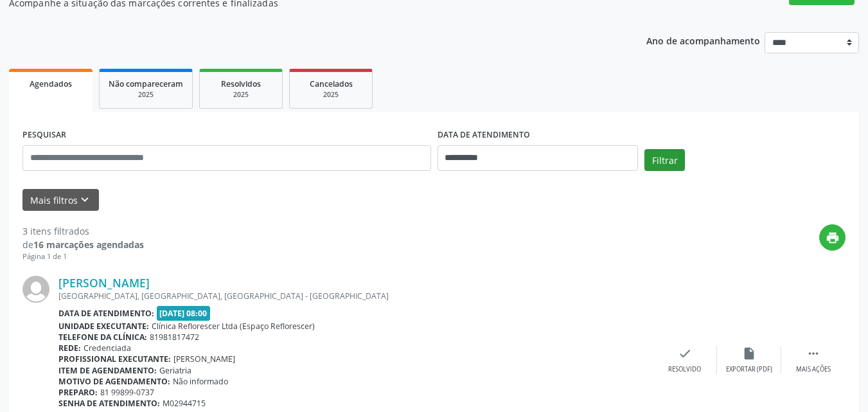  I want to click on span: 81 99899-0737, so click(127, 392).